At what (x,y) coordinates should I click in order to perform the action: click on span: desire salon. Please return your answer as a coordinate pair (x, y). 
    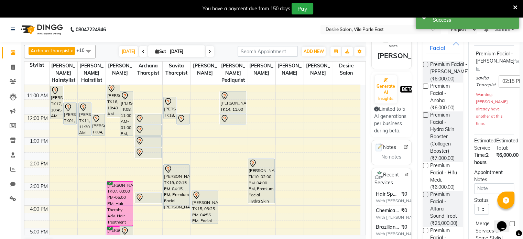
    Looking at the image, I should click on (347, 70).